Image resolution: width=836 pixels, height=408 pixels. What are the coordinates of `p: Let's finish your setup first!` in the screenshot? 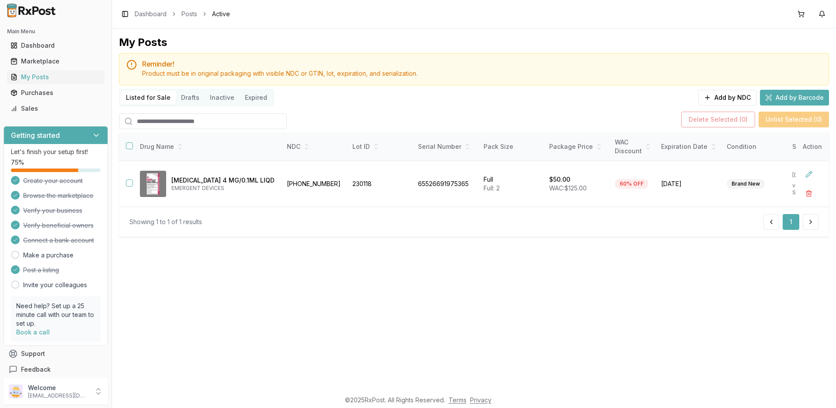 It's located at (56, 152).